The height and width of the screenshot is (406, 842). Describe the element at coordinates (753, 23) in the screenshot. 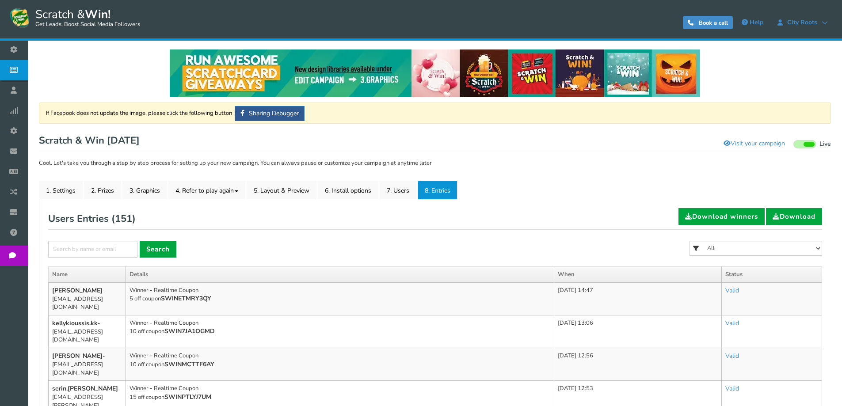

I see `a: Help` at that location.